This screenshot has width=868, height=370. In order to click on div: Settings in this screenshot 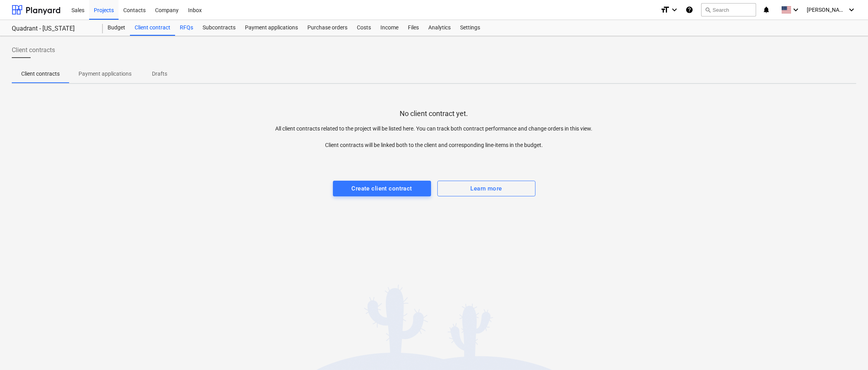, I will do `click(470, 28)`.